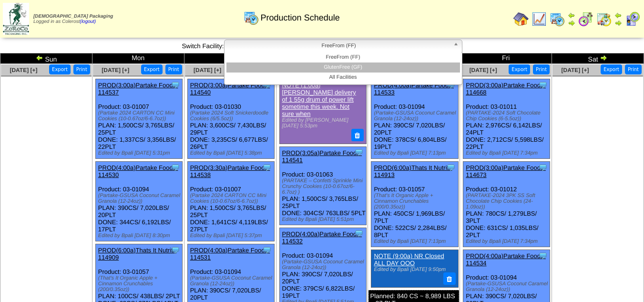 The width and height of the screenshot is (644, 302). Describe the element at coordinates (138, 89) in the screenshot. I see `a: PROD(3:00a)Partake Foods-114537` at that location.